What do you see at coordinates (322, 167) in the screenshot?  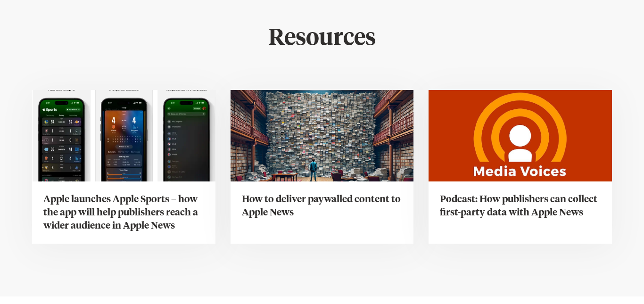 I see `a: How to deliver paywalled content to Apple News` at bounding box center [322, 167].